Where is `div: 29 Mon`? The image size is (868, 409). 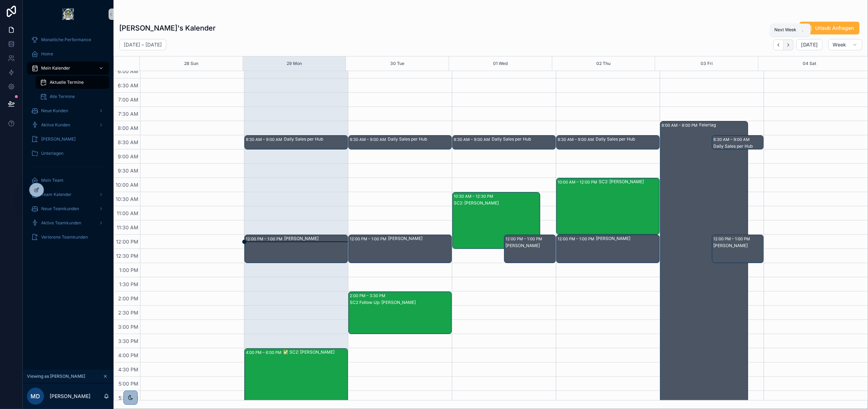 div: 29 Mon is located at coordinates (294, 63).